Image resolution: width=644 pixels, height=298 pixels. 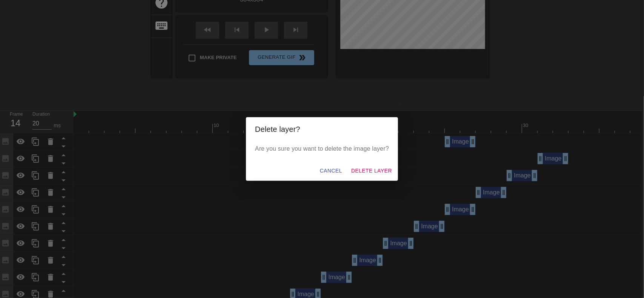 What do you see at coordinates (321, 149) in the screenshot?
I see `p: Are you sure you want to delete the image layer?` at bounding box center [321, 149].